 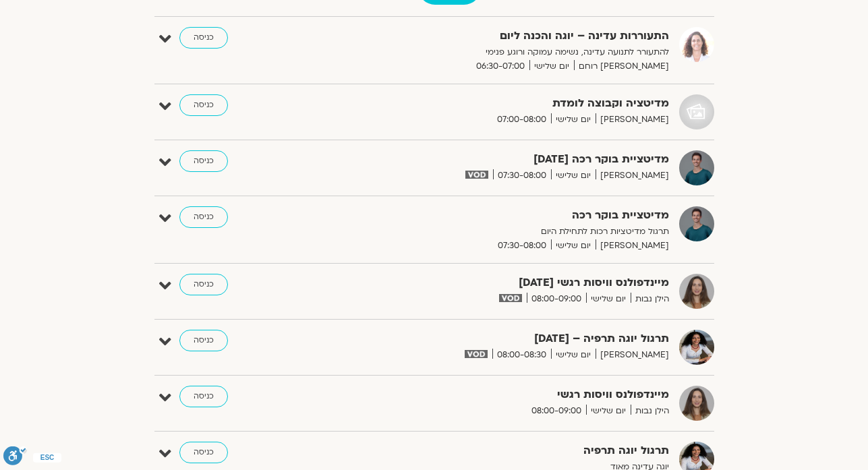 I want to click on strong: מדיטציה וקבוצה לומדת, so click(x=504, y=103).